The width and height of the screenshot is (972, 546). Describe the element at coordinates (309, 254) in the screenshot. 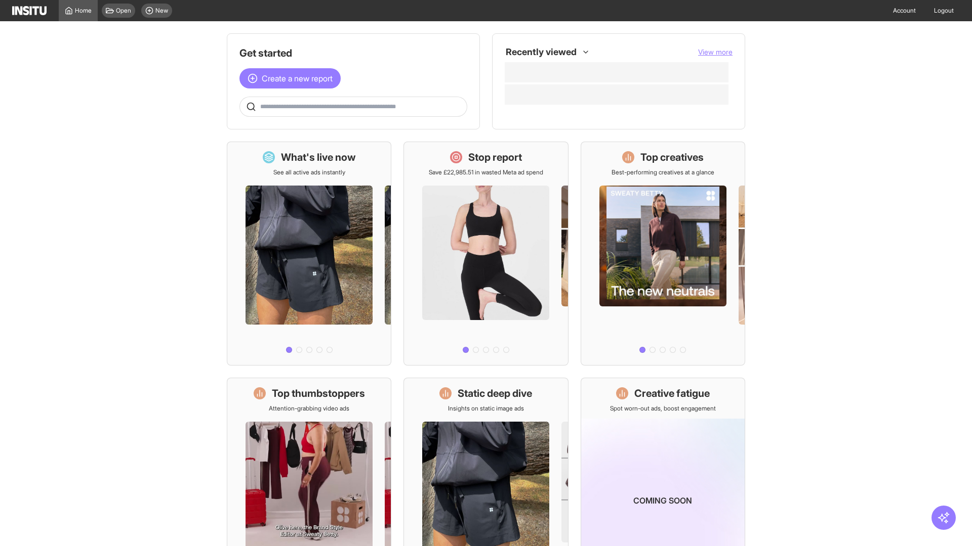

I see `a: What's live nowSee all active ads instantly` at that location.